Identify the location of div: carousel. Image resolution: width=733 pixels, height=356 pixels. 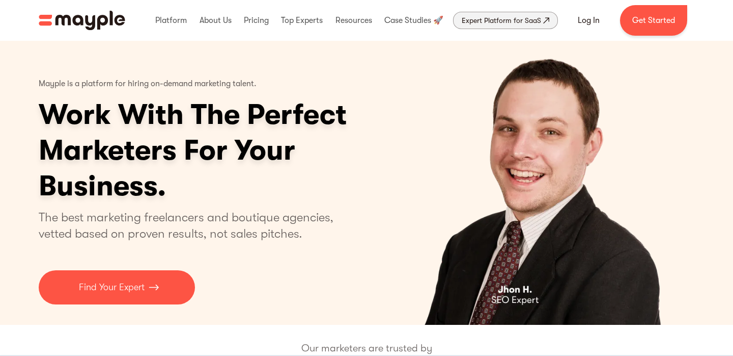
(535, 182).